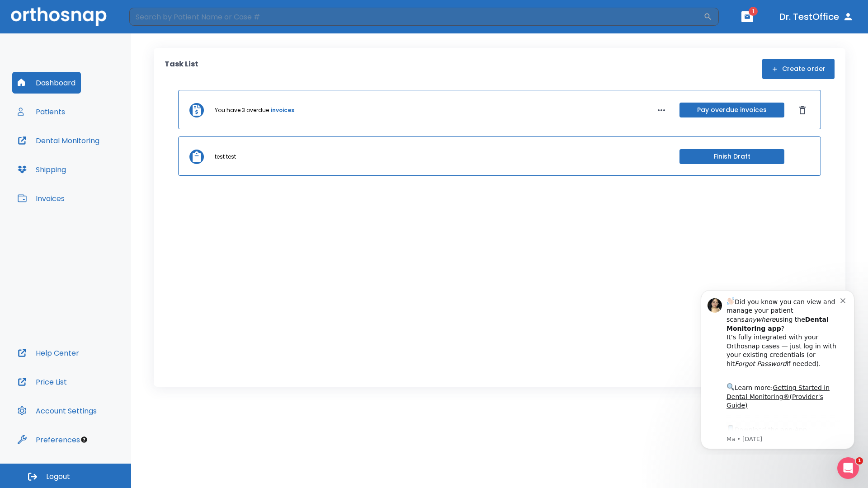  Describe the element at coordinates (799, 69) in the screenshot. I see `button: Create order` at that location.